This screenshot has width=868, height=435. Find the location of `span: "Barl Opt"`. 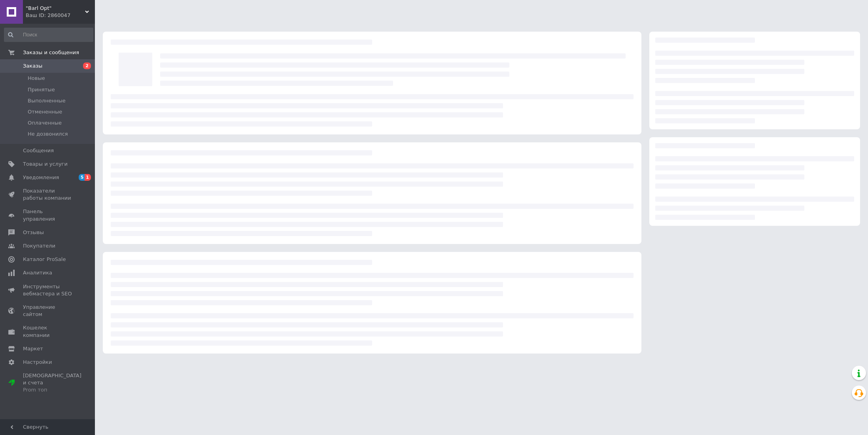

span: "Barl Opt" is located at coordinates (55, 8).